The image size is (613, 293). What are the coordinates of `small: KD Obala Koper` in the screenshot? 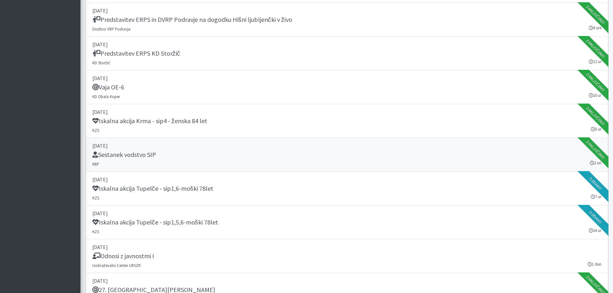 It's located at (106, 97).